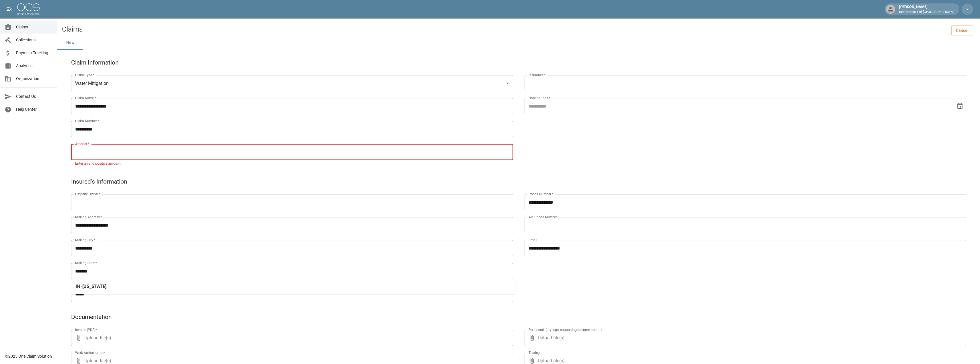  What do you see at coordinates (34, 96) in the screenshot?
I see `span: Contact Us` at bounding box center [34, 96].